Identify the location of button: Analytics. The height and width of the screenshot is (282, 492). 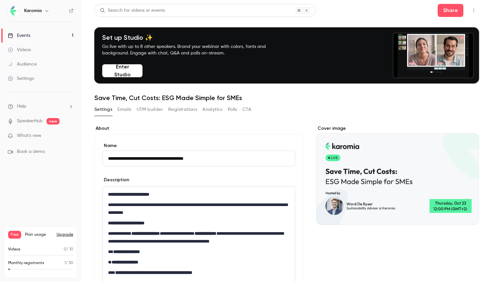
(213, 109).